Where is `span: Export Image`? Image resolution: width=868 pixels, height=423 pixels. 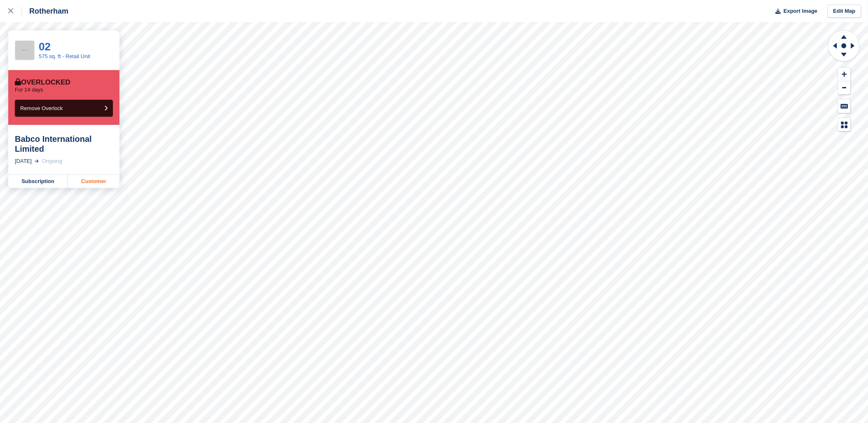
span: Export Image is located at coordinates (801, 11).